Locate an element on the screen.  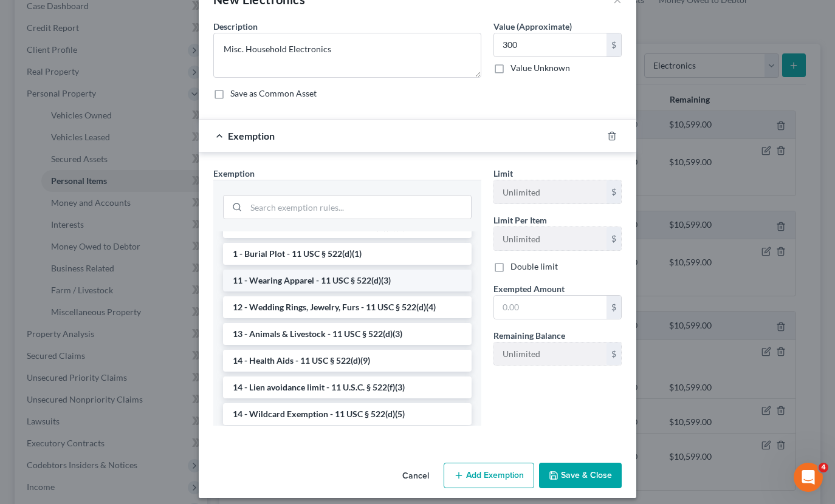
li: 14 - Lien avoidance limit - 11 U.S.C. § 522(f)(3) is located at coordinates (347, 387).